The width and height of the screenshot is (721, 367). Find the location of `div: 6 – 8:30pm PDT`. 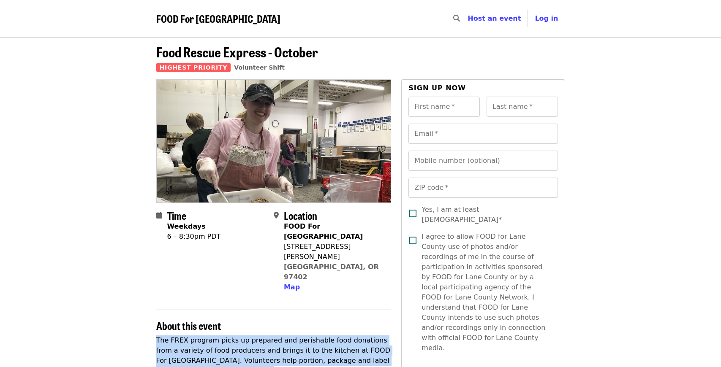

div: 6 – 8:30pm PDT is located at coordinates (194, 237).